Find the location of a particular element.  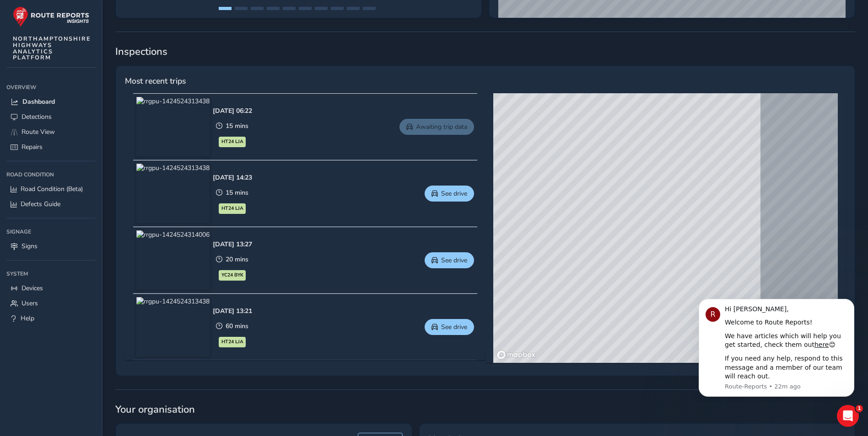

span: Defects Guide is located at coordinates (40, 204).